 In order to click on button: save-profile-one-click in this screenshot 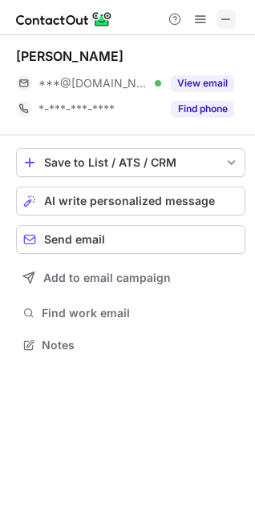, I will do `click(131, 163)`.